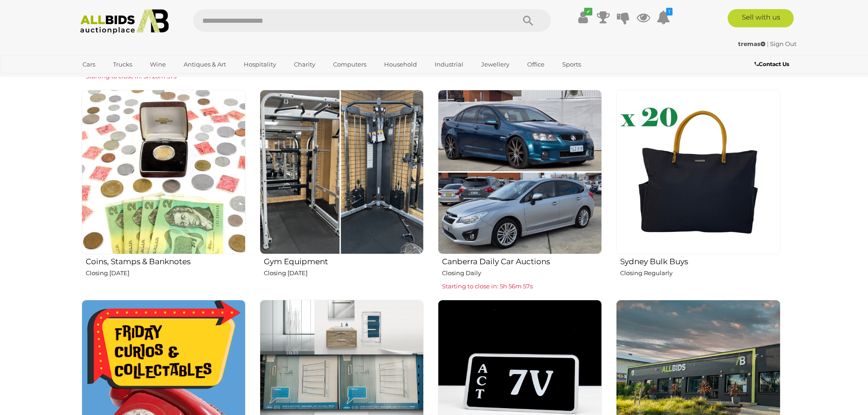 Image resolution: width=868 pixels, height=415 pixels. I want to click on a: Household, so click(401, 64).